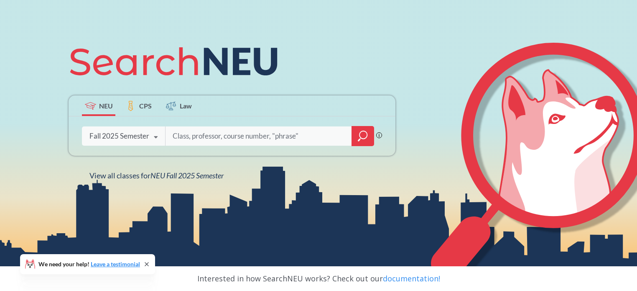 The height and width of the screenshot is (291, 637). Describe the element at coordinates (119, 136) in the screenshot. I see `div: Fall 2025 Semester` at that location.